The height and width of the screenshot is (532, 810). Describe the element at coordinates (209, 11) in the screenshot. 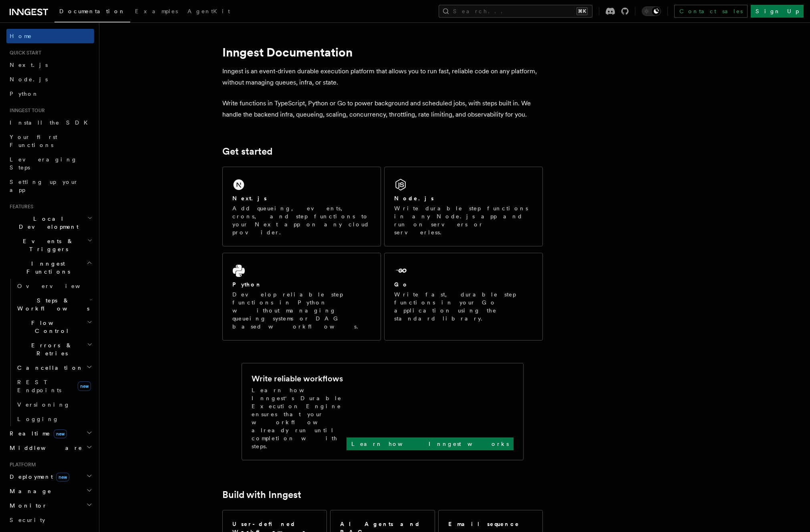

I see `span: AgentKit` at that location.